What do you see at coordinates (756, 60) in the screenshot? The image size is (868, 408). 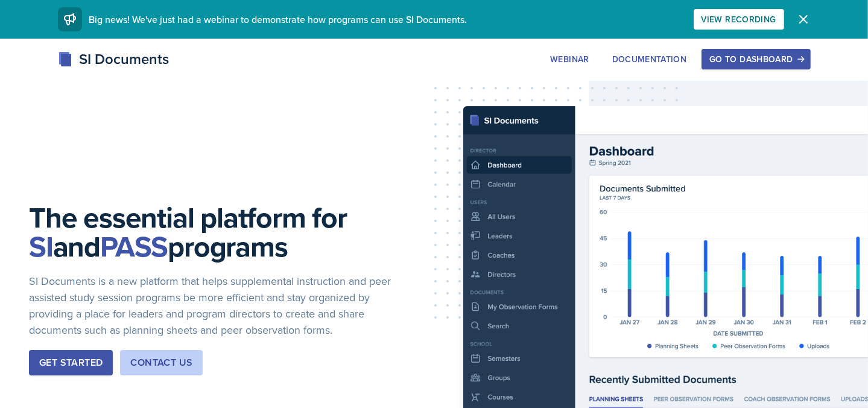 I see `div: Go to Dashboard` at bounding box center [756, 60].